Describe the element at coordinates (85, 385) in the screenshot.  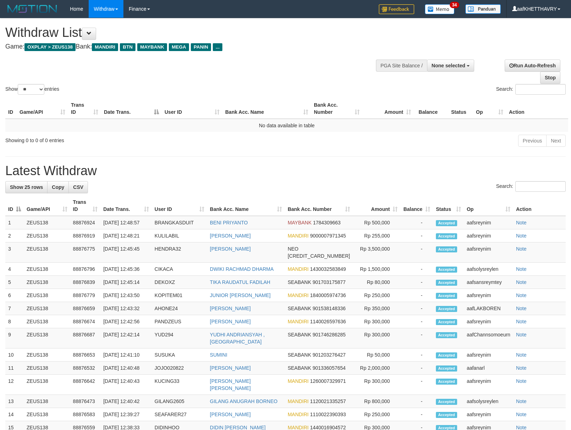
I see `td: 88876642` at that location.